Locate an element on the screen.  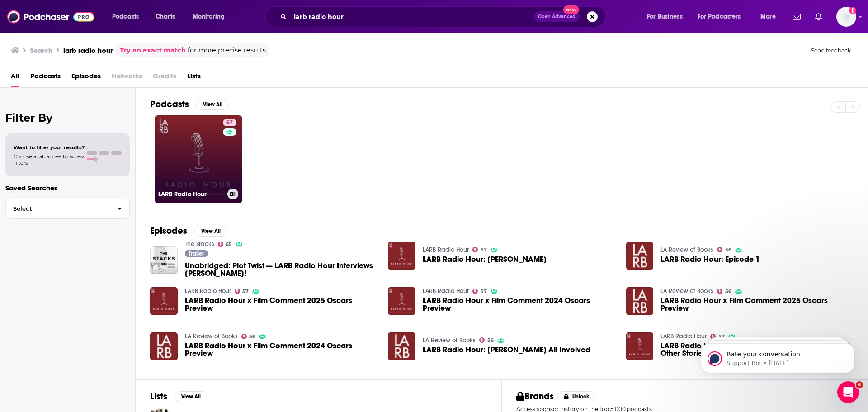
span: for more precise results is located at coordinates (226, 51).